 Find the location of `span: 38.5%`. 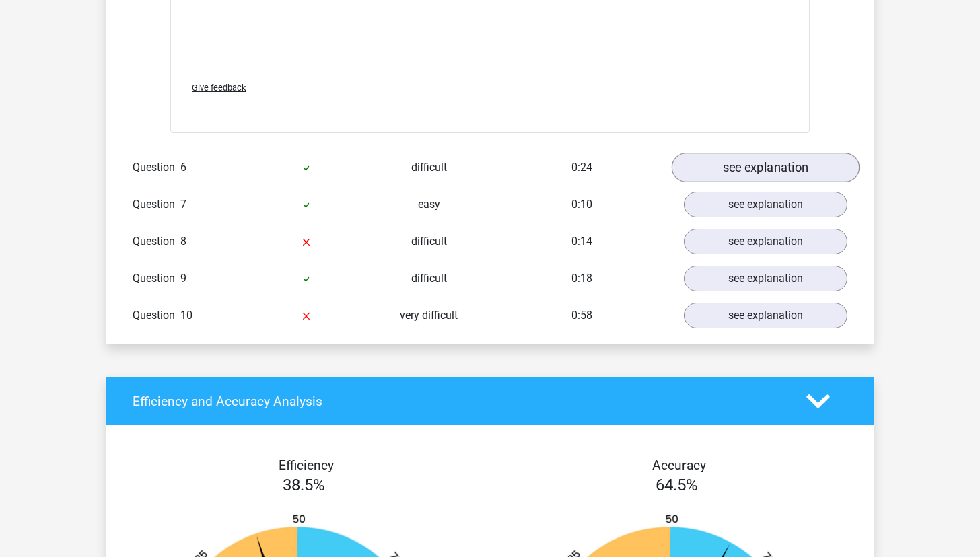

span: 38.5% is located at coordinates (304, 486).